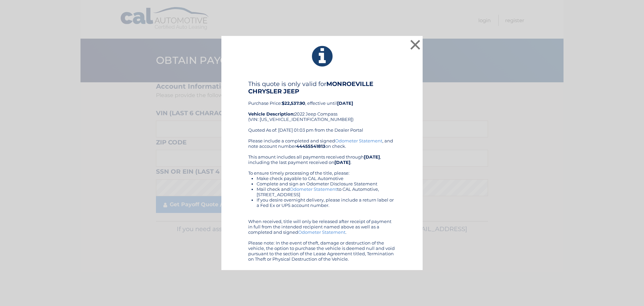 The image size is (644, 306). Describe the element at coordinates (326, 183) in the screenshot. I see `li: Complete and sign an Odometer Disclosure Statement` at that location.